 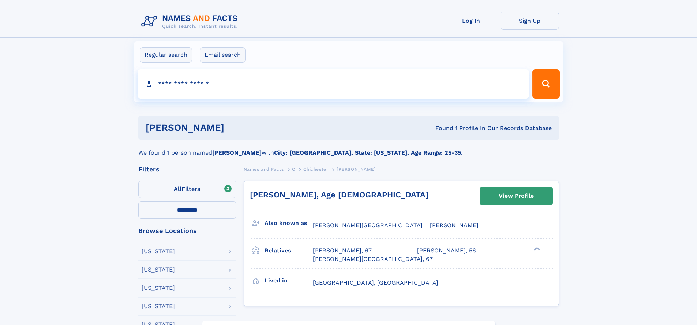 What do you see at coordinates (316, 169) in the screenshot?
I see `a: Chichester` at bounding box center [316, 169].